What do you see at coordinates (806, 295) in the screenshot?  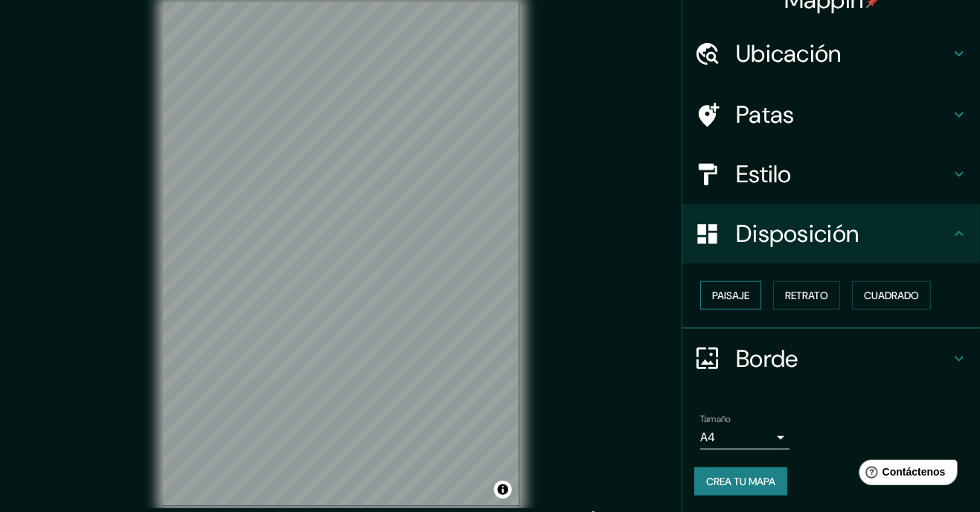 I see `font: Retrato` at bounding box center [806, 295].